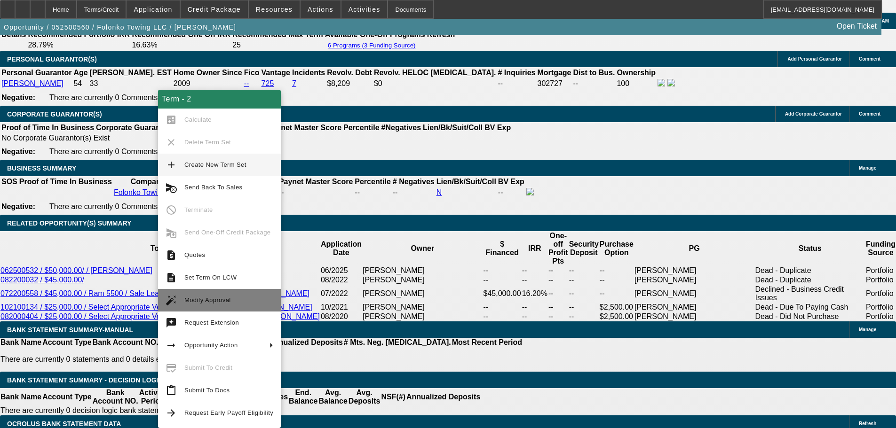 The width and height of the screenshot is (896, 428). What do you see at coordinates (809, 249) in the screenshot?
I see `th: Status` at bounding box center [809, 249].